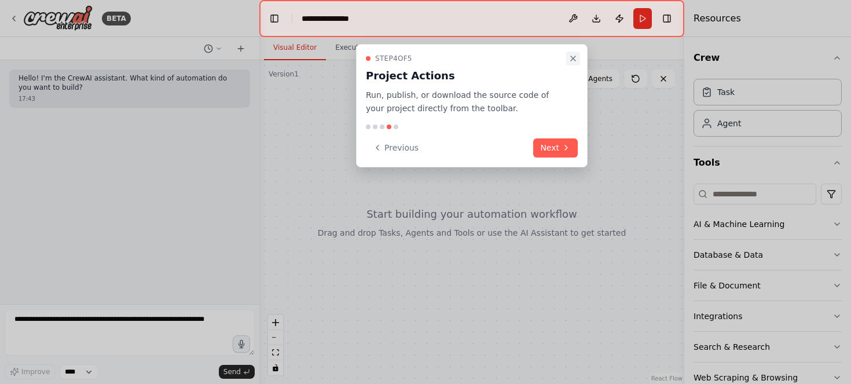  What do you see at coordinates (274, 19) in the screenshot?
I see `button: Hide left sidebar` at bounding box center [274, 19].